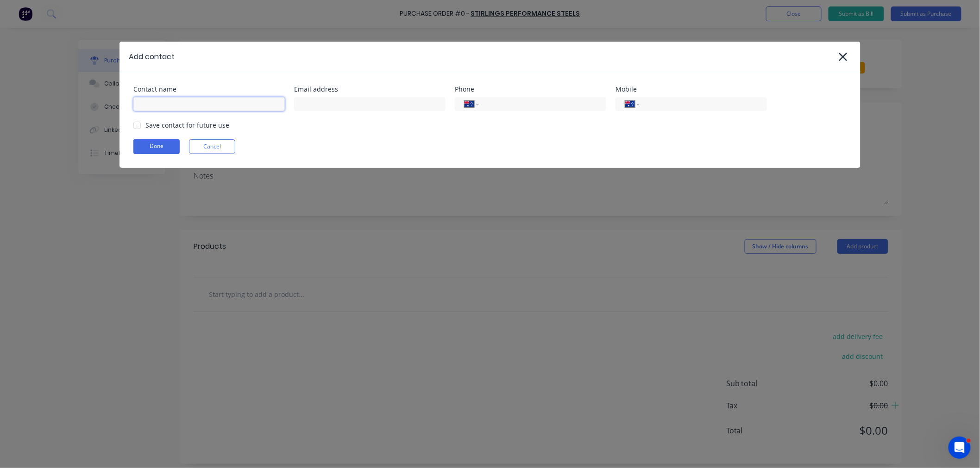 The image size is (980, 468). I want to click on div: Mobile, so click(691, 89).